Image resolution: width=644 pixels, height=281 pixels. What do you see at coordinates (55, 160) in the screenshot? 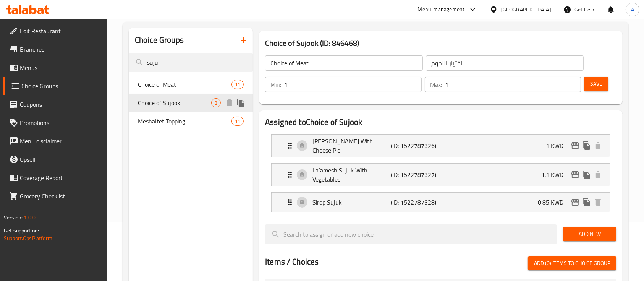
I see `a: Upsell` at bounding box center [55, 160].